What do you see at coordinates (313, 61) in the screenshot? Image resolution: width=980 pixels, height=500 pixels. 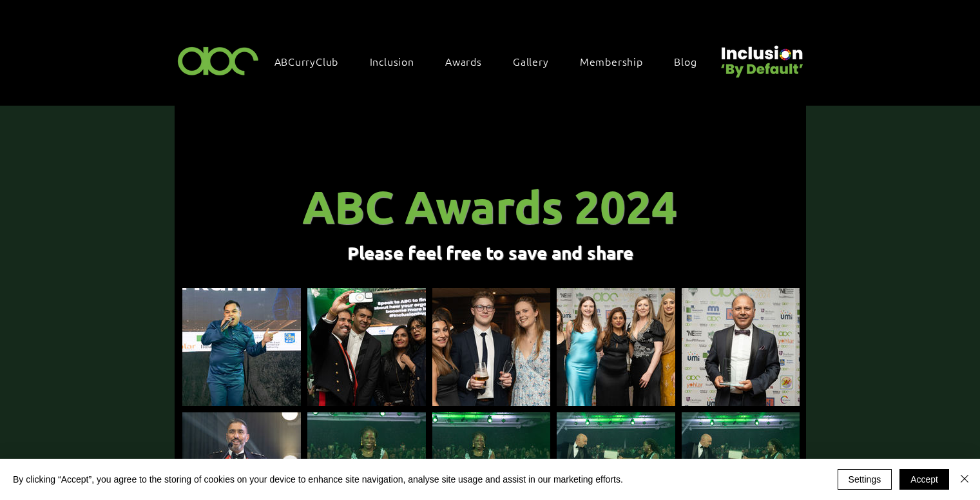 I see `a: ABCurryClub` at bounding box center [313, 61].